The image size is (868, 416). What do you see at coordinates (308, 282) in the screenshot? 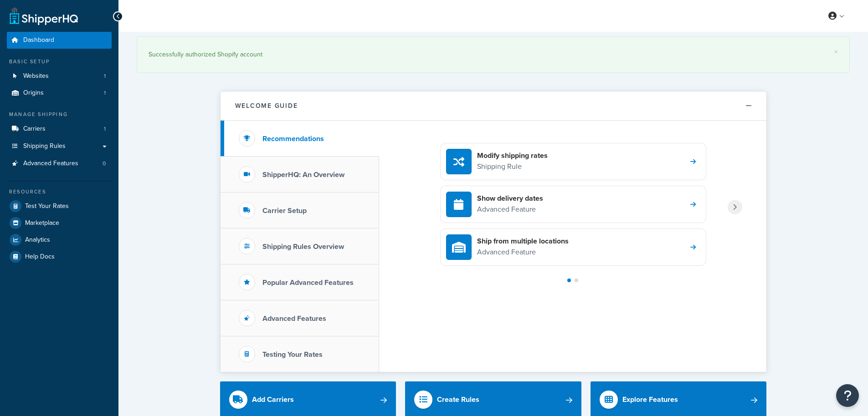
I see `h3: Popular Advanced Features` at bounding box center [308, 282].